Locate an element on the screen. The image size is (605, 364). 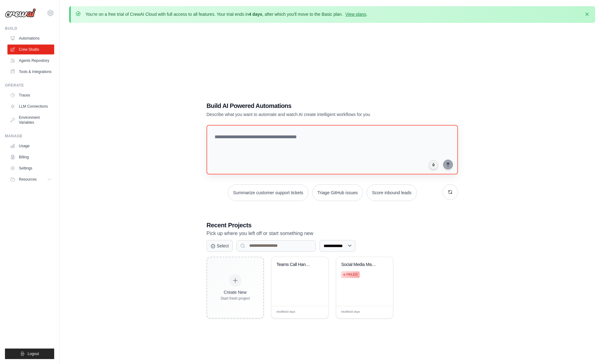
img: Logo is located at coordinates (20, 13).